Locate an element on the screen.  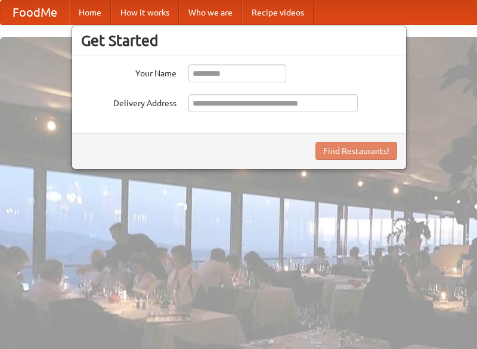
a: Who we are is located at coordinates (211, 13).